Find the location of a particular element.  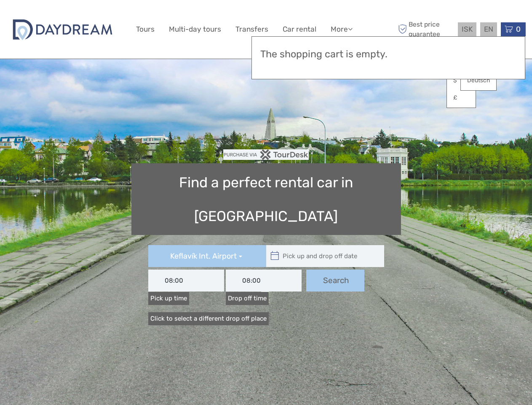

a: Deutsch is located at coordinates (479, 80).